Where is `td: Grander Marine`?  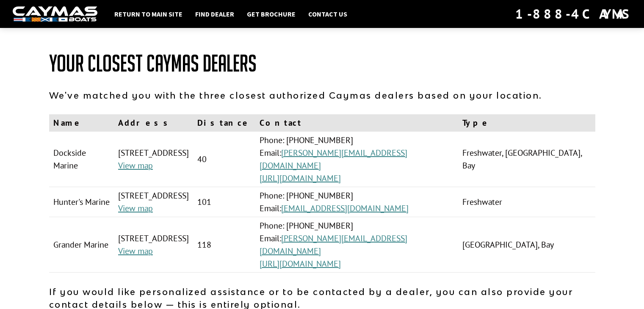
td: Grander Marine is located at coordinates (82, 245).